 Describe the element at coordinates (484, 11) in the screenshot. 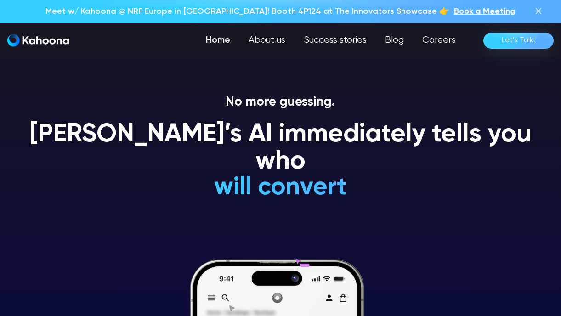

I see `a: Book a Meeting` at that location.